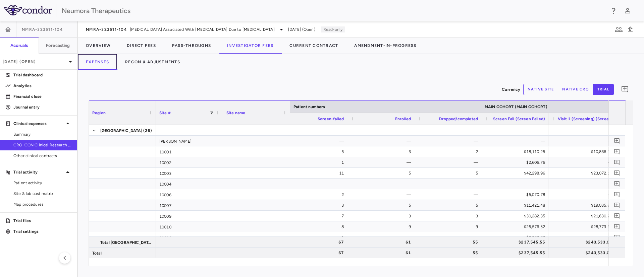  Describe the element at coordinates (43, 194) in the screenshot. I see `span: Site & lab cost matrix` at that location.